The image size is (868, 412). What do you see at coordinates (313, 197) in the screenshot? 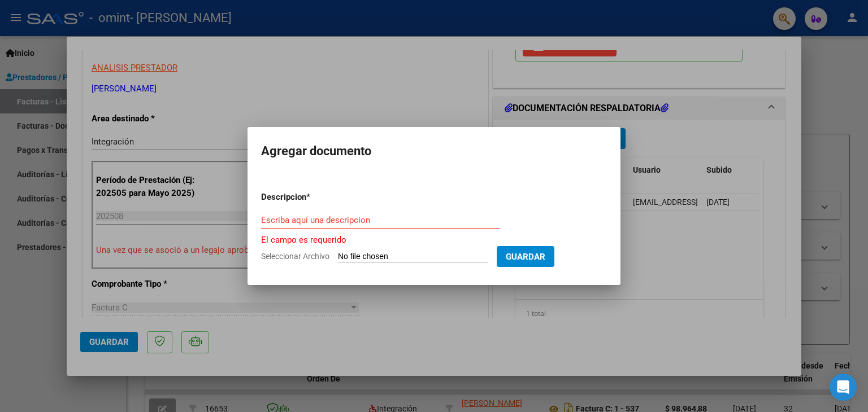
I see `p: Descripcion` at bounding box center [313, 197].